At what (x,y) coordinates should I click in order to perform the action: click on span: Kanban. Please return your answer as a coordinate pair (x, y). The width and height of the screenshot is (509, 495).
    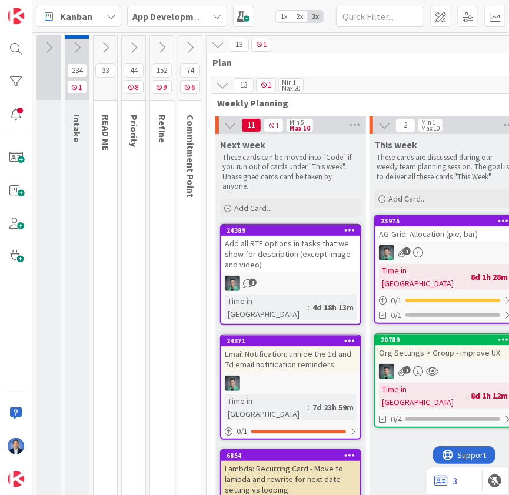
    Looking at the image, I should click on (76, 16).